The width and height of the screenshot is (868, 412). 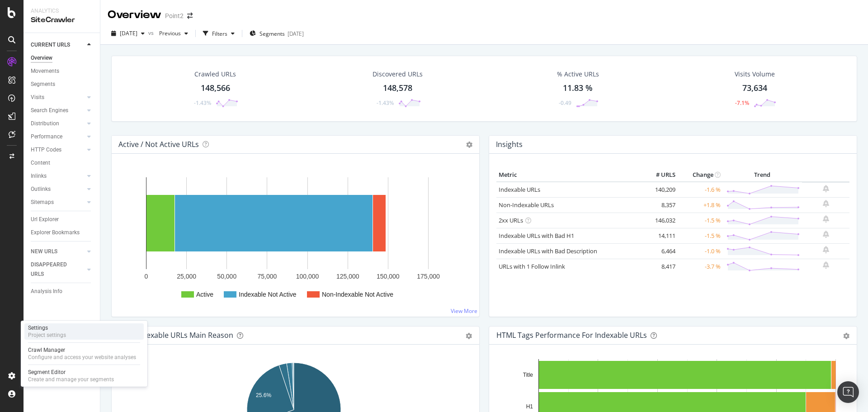 What do you see at coordinates (57, 97) in the screenshot?
I see `a: Visits` at bounding box center [57, 97].